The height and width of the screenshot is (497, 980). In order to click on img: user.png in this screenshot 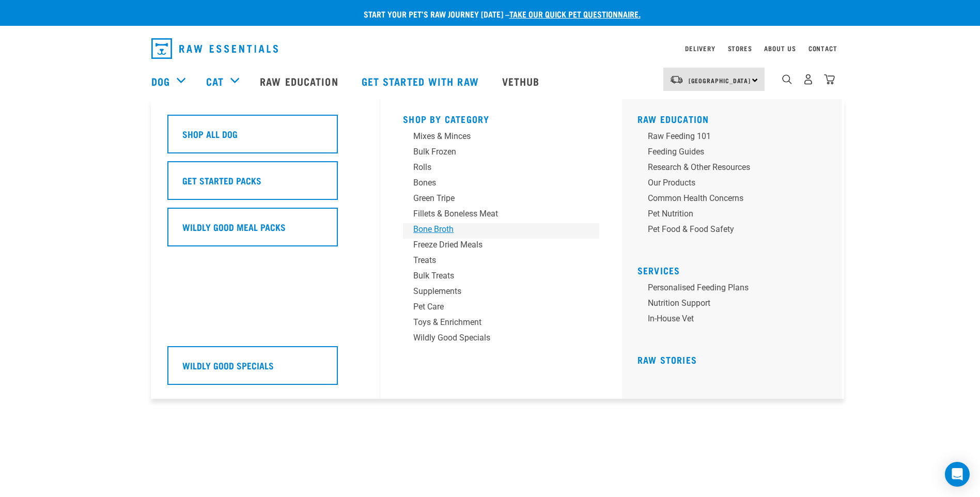, I will do `click(808, 79)`.